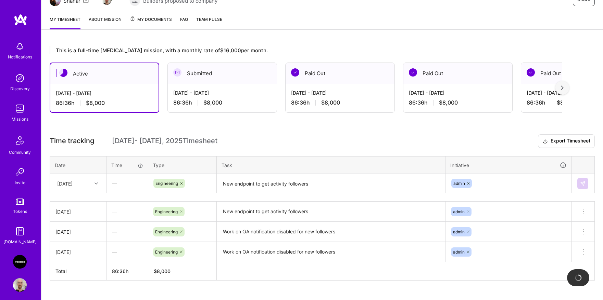 This screenshot has height=300, width=603. I want to click on img: Invite, so click(20, 172).